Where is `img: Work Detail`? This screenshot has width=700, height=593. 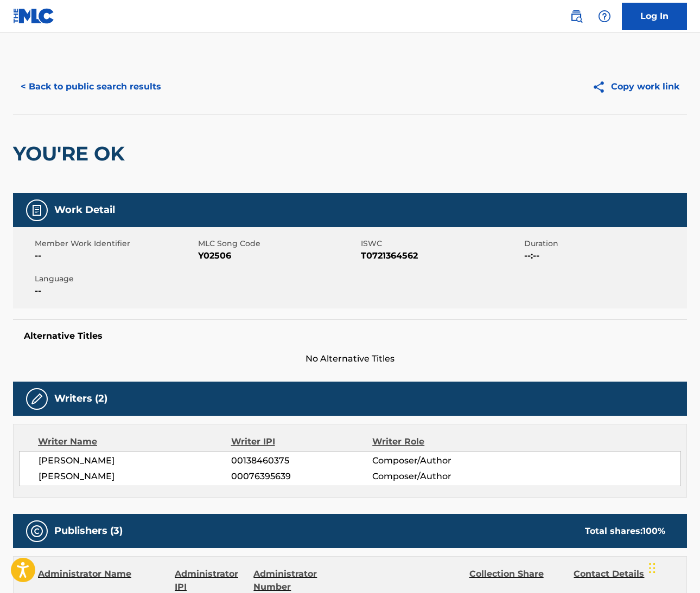
img: Work Detail is located at coordinates (37, 211).